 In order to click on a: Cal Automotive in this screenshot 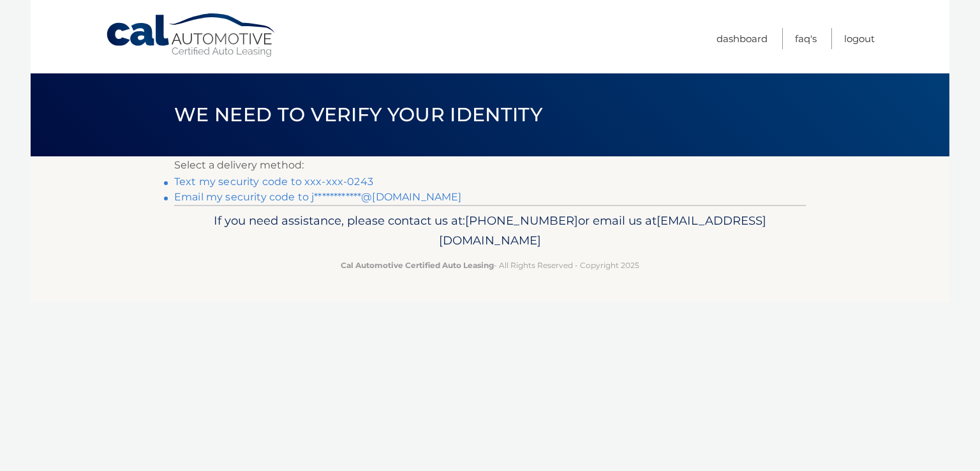, I will do `click(192, 35)`.